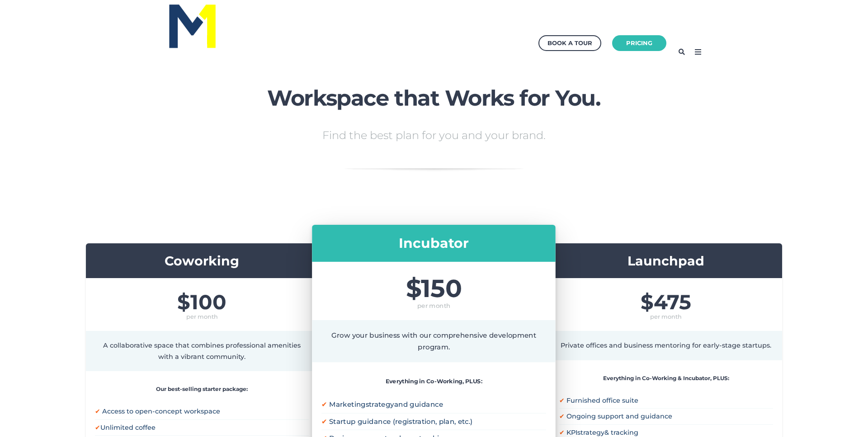 The height and width of the screenshot is (437, 868). I want to click on a: Pricing, so click(640, 43).